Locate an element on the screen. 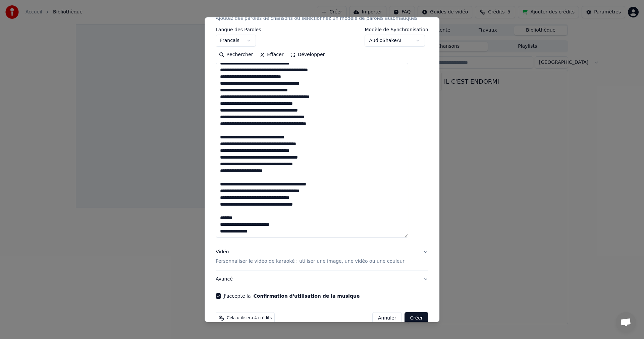  p: Personnaliser le vidéo de karaoké : utiliser une image, une vidéo ou une couleur is located at coordinates (310, 261).